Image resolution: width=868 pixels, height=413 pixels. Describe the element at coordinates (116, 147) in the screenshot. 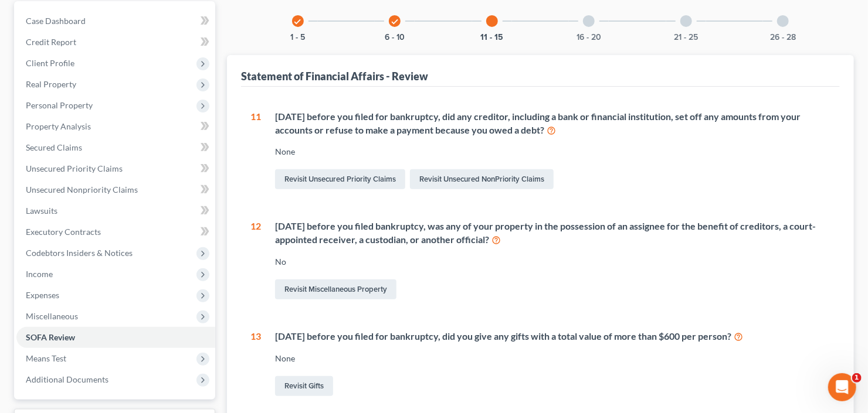

I see `a: Secured Claims` at that location.